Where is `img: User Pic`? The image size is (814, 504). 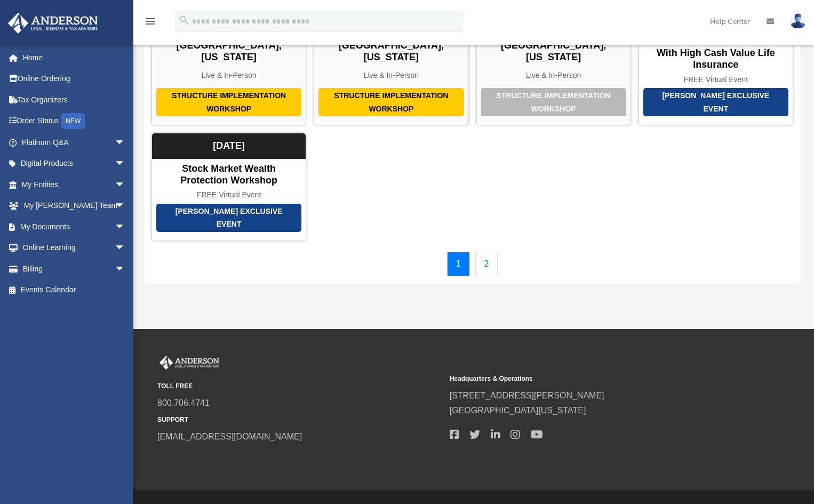
img: User Pic is located at coordinates (797, 21).